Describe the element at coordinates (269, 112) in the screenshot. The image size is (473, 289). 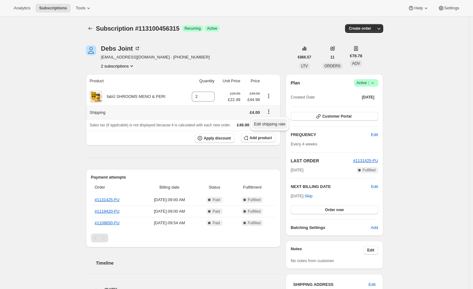
I see `button: Shipping actions` at that location.